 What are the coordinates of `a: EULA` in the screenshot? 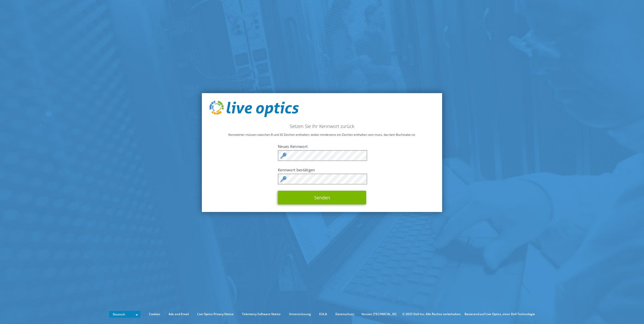 It's located at (323, 314).